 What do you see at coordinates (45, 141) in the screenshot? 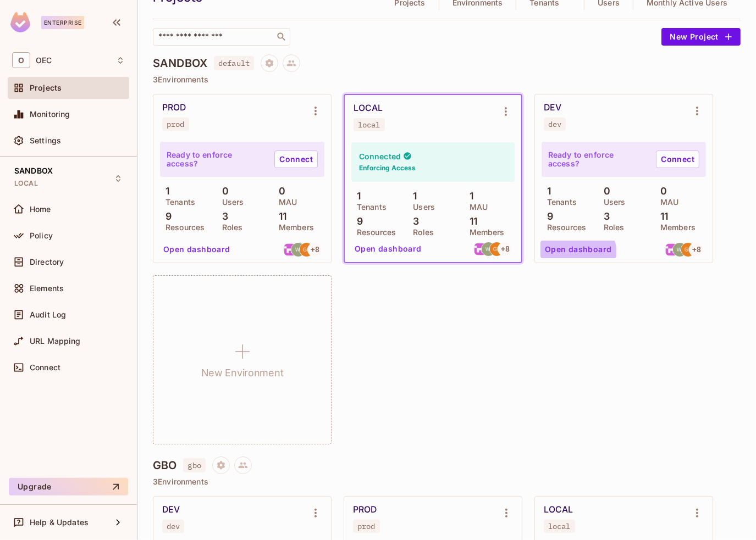
I see `span: Settings` at bounding box center [45, 141].